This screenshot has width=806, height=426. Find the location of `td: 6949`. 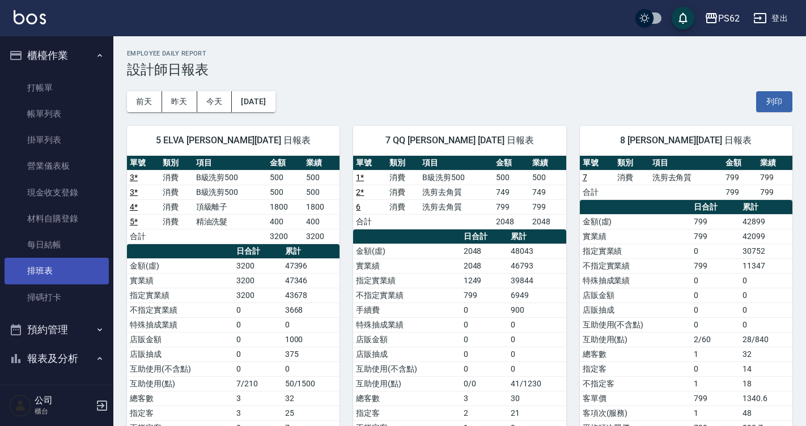

td: 6949 is located at coordinates (537, 295).